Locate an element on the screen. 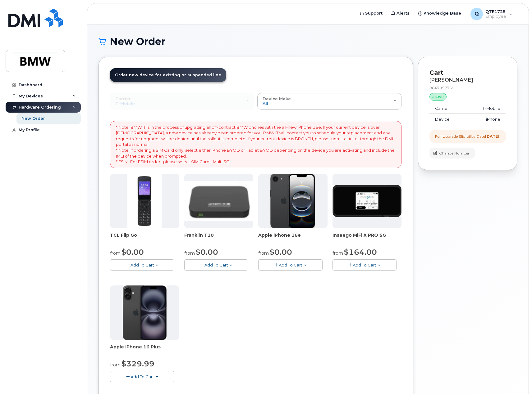  p: Cart is located at coordinates (468, 72).